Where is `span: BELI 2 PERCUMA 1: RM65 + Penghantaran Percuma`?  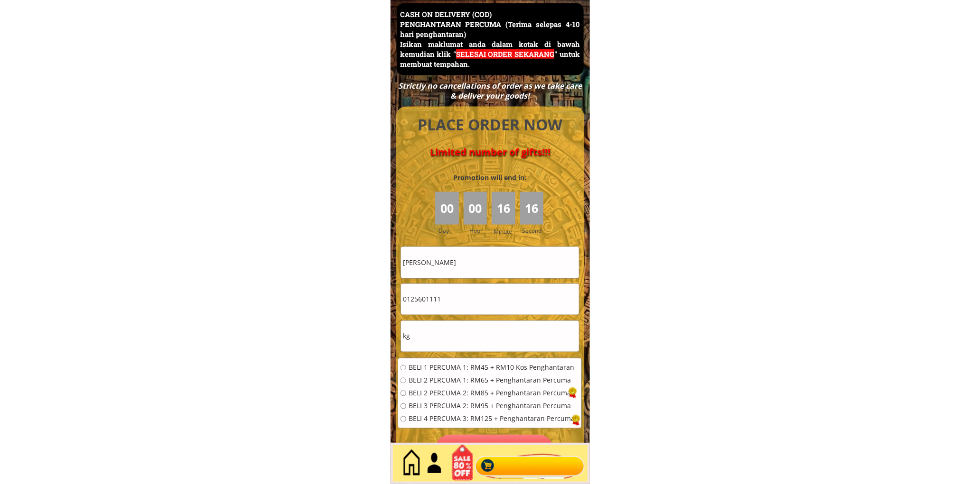 span: BELI 2 PERCUMA 1: RM65 + Penghantaran Percuma is located at coordinates (492, 381).